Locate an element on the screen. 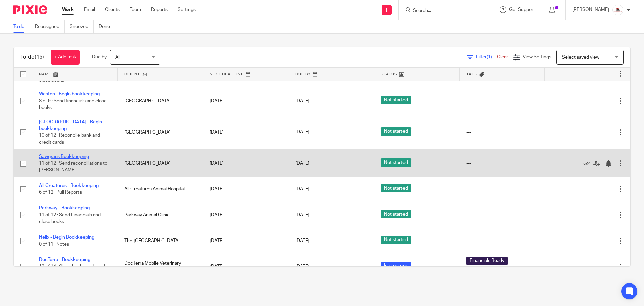 The height and width of the screenshot is (306, 644). a: Work is located at coordinates (68, 10).